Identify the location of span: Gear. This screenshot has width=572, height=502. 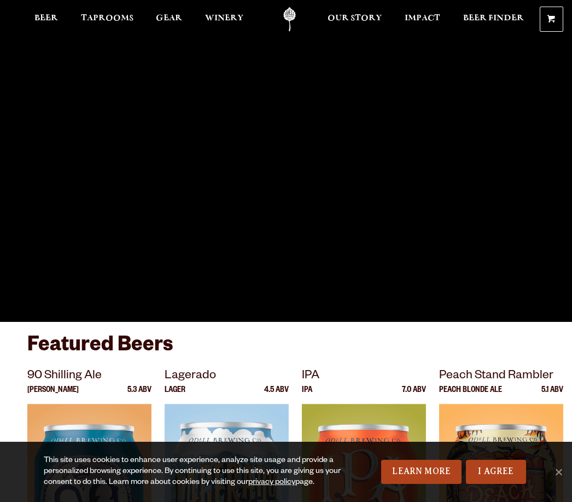
(169, 18).